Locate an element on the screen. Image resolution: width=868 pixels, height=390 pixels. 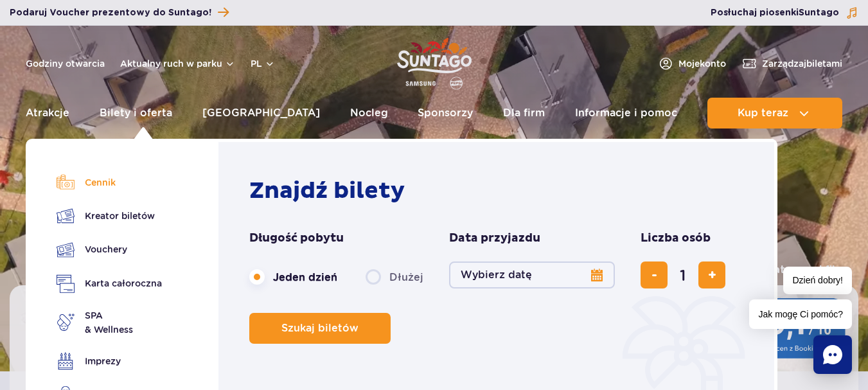
a: Kreator biletów is located at coordinates (109, 215).